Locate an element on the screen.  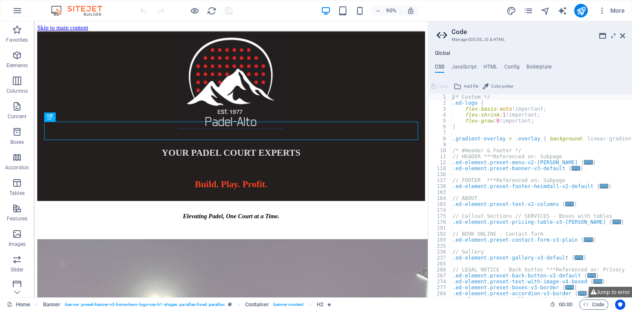
div: 8 is located at coordinates (440, 139).